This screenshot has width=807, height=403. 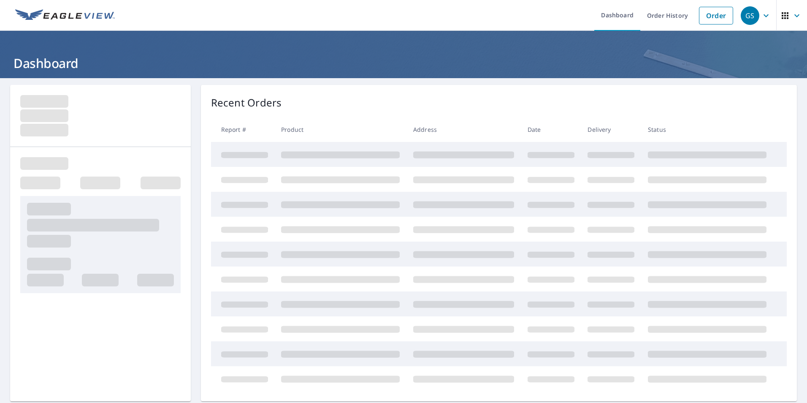 What do you see at coordinates (551, 129) in the screenshot?
I see `th: Date` at bounding box center [551, 129].